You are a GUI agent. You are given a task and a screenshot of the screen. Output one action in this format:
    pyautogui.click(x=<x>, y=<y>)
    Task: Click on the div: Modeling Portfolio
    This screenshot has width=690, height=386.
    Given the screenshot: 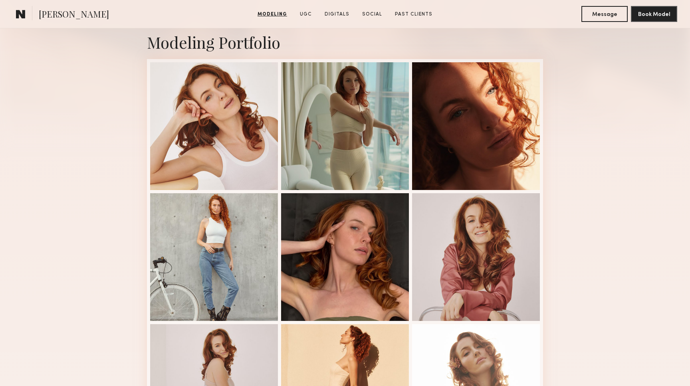 What is the action you would take?
    pyautogui.click(x=345, y=42)
    